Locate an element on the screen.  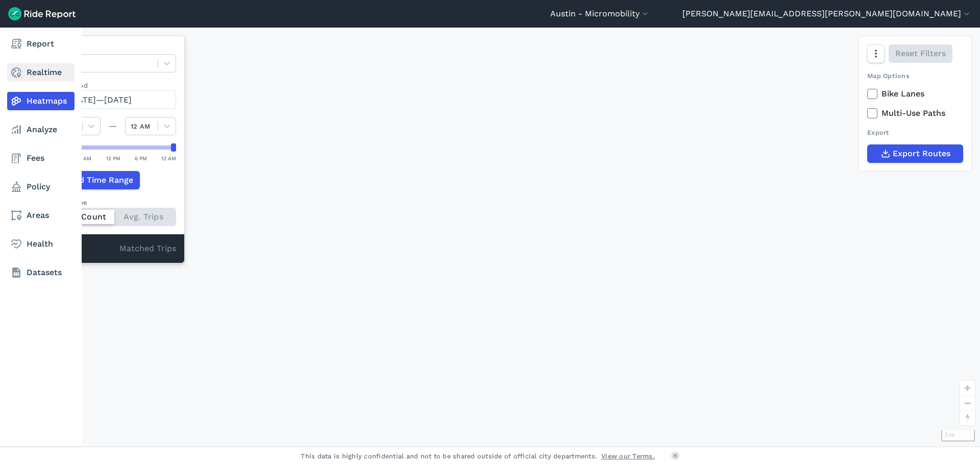
a: Heatmaps is located at coordinates (41, 101).